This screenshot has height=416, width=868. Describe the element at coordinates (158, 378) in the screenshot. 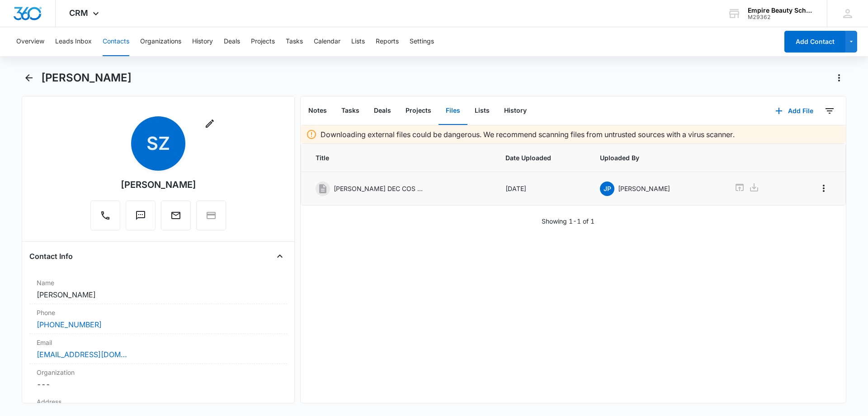

I see `div: Organization---` at that location.